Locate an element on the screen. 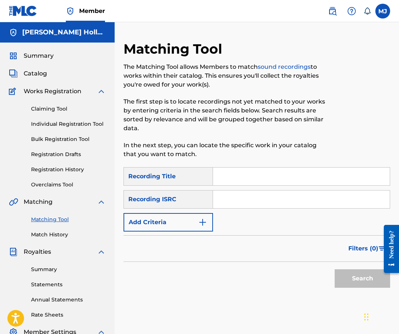  a: sound recordings is located at coordinates (284, 67).